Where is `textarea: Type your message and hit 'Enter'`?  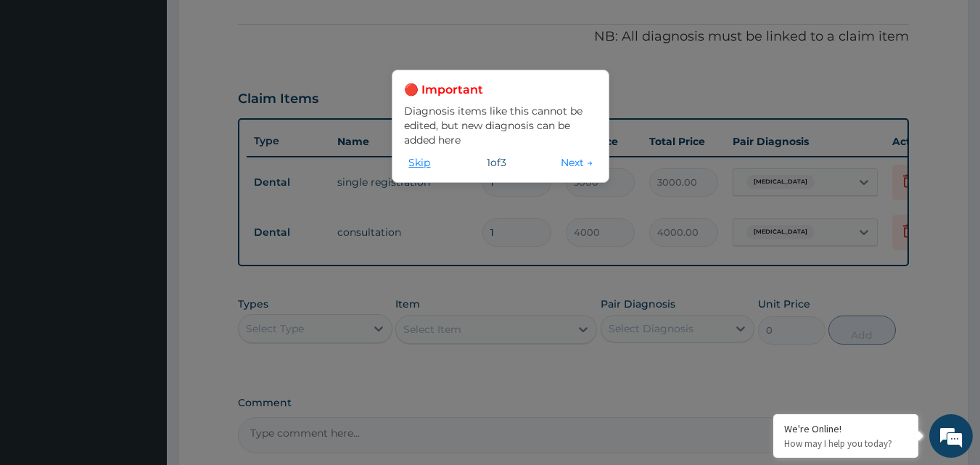
textarea: Type your message and hit 'Enter' is located at coordinates (142, 336).